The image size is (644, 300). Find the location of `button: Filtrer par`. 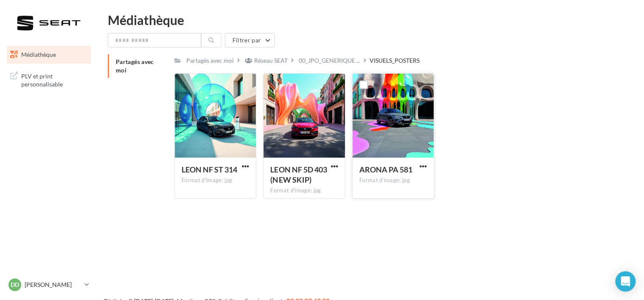

button: Filtrer par is located at coordinates (250, 40).